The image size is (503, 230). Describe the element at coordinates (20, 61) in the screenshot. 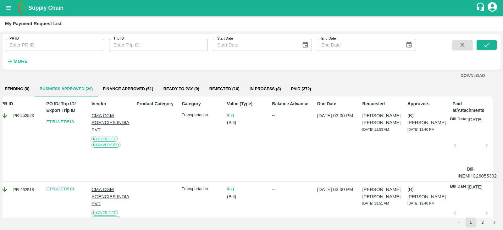

I see `strong: More` at that location.